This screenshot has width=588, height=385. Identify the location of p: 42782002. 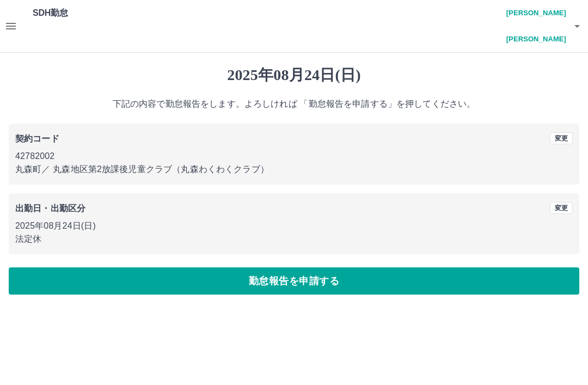
(294, 156).